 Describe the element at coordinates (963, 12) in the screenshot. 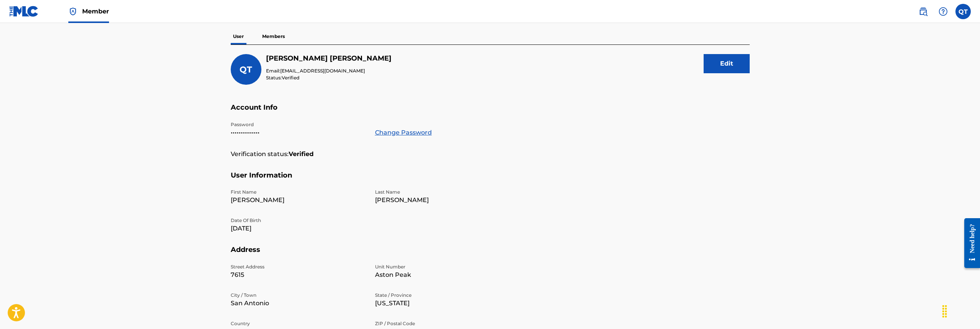

I see `div: User Menu` at that location.